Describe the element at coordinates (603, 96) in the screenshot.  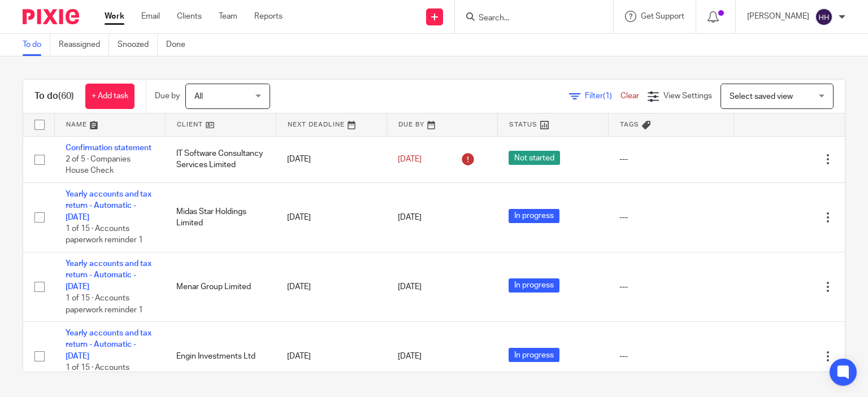
I see `span: Filter` at that location.